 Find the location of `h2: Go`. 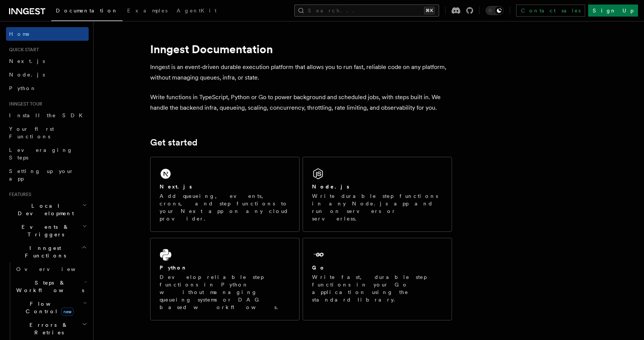

h2: Go is located at coordinates (319, 268).